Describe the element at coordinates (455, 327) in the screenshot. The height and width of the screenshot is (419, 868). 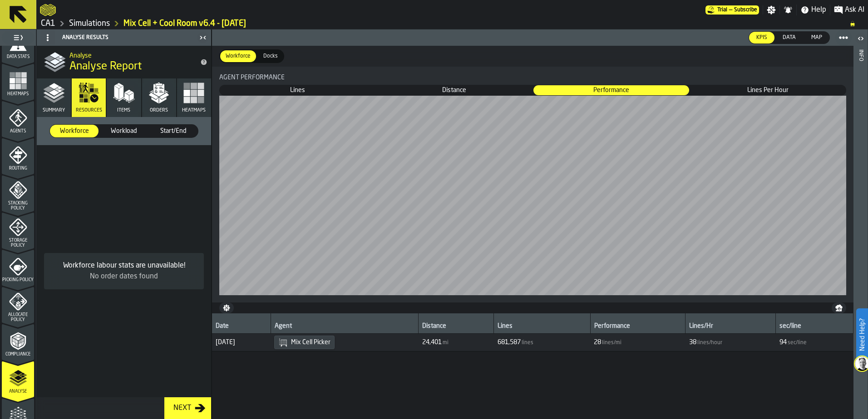
I see `div: Distance` at that location.